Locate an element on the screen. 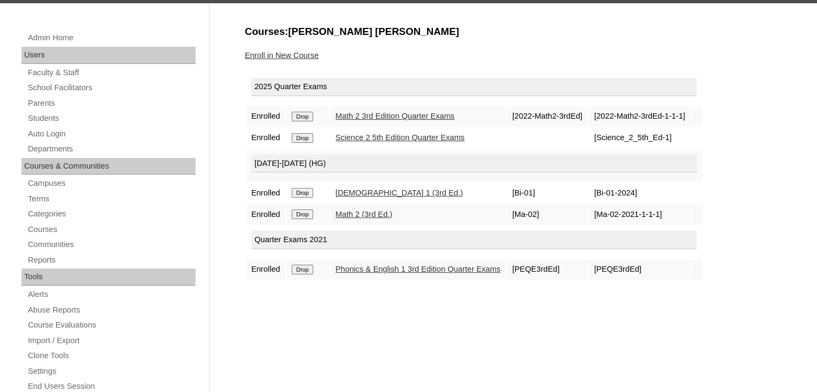  a: Departments is located at coordinates (111, 149).